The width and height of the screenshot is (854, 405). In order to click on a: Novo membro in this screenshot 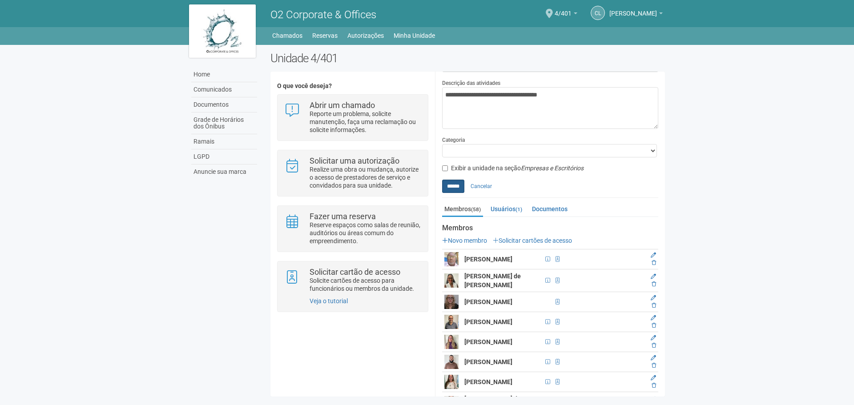, I will do `click(465, 241)`.